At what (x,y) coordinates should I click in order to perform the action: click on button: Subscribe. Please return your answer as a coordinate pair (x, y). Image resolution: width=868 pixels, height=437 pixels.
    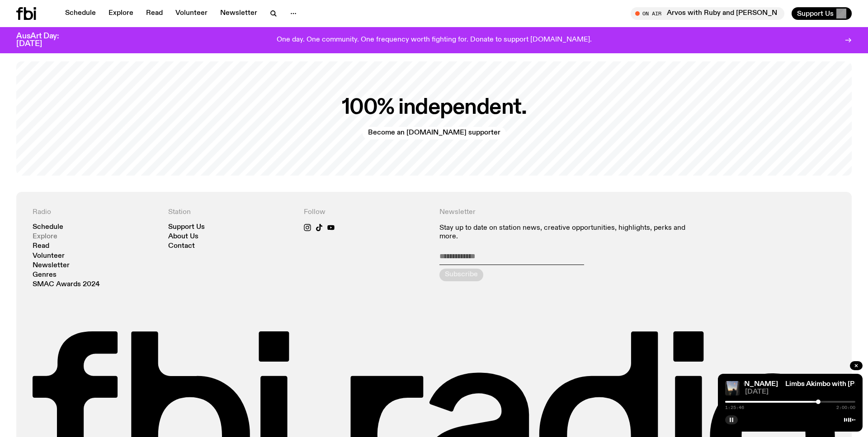
    Looking at the image, I should click on (461, 275).